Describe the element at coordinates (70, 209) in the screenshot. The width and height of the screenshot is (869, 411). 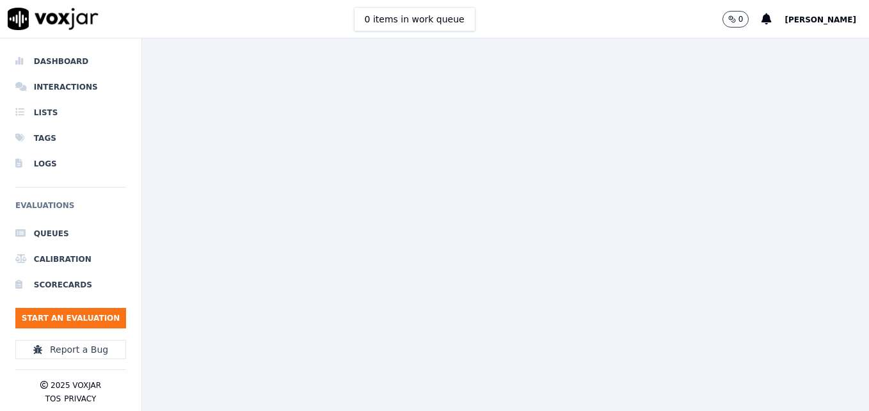
I see `h6: Evaluations` at that location.